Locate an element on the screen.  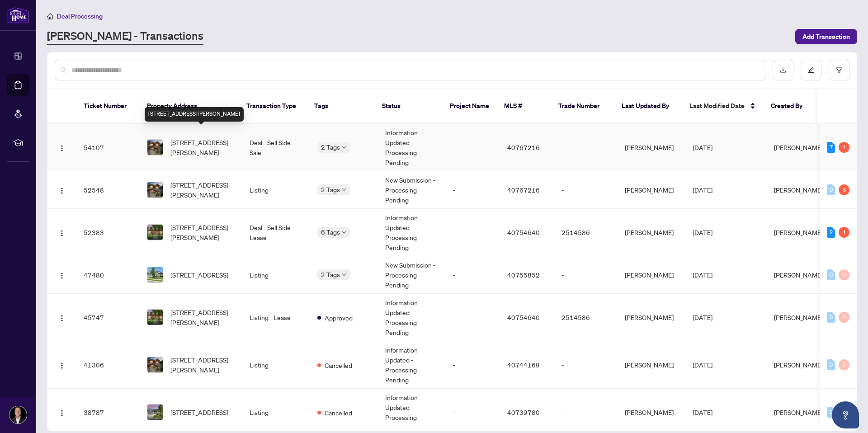
td: Listing - Lease is located at coordinates (276, 317).